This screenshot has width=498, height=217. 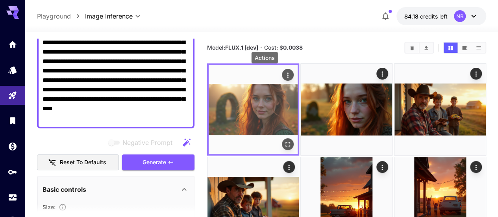 What do you see at coordinates (451, 48) in the screenshot?
I see `button: Show media in grid view` at bounding box center [451, 48].